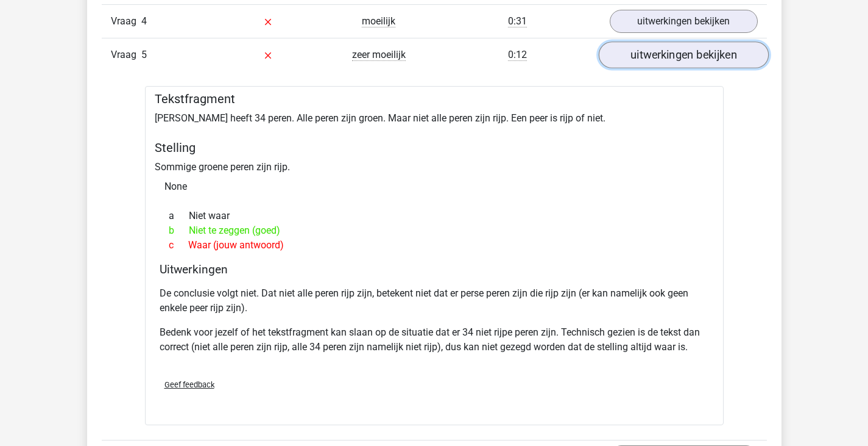  I want to click on div: Niet te zeggen (goed), so click(434, 231).